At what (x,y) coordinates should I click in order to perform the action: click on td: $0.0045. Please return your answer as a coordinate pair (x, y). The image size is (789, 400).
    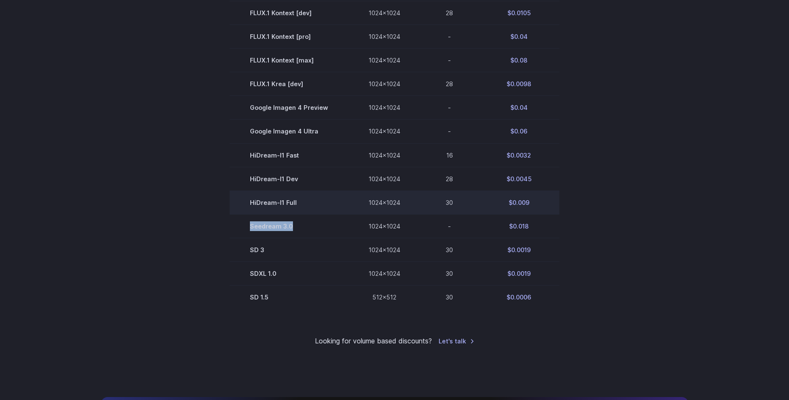
    Looking at the image, I should click on (519, 179).